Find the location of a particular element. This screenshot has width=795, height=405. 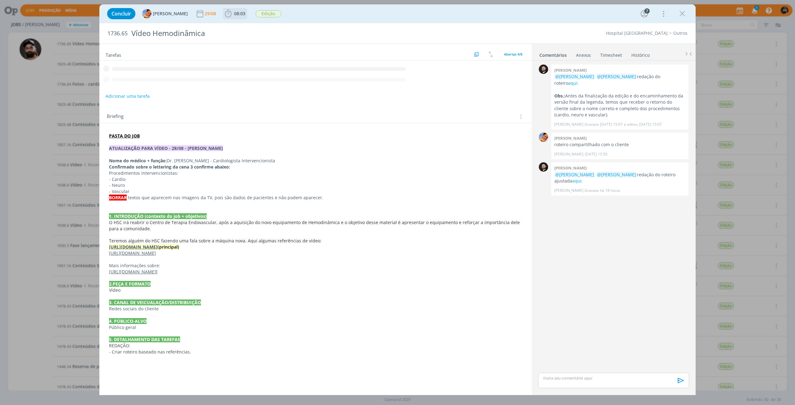

span: REDAÇÃO: is located at coordinates (120, 346).